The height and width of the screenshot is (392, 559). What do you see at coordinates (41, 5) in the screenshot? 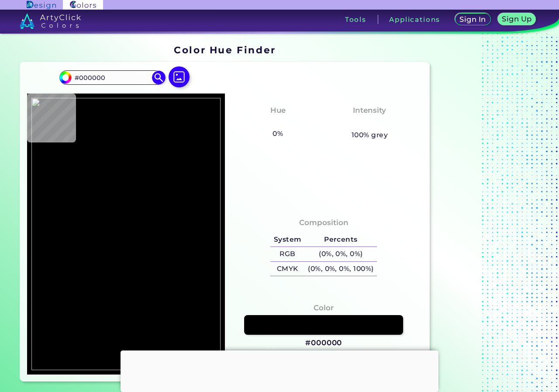
I see `img: ArtyClick Design logo` at bounding box center [41, 5].